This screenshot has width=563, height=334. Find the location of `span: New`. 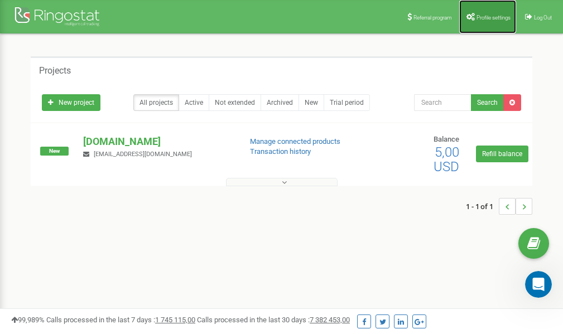

span: New is located at coordinates (54, 151).